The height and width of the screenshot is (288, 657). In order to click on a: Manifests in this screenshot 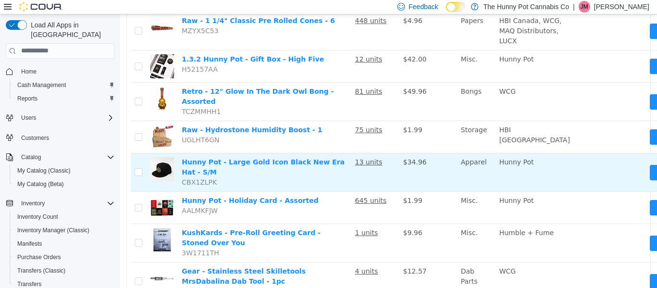, I will do `click(29, 244)`.